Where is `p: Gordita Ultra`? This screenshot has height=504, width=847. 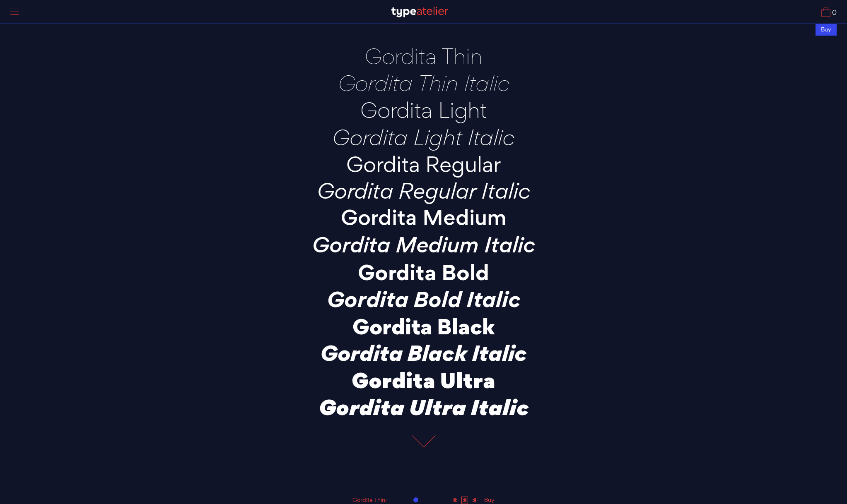
p: Gordita Ultra is located at coordinates (424, 380).